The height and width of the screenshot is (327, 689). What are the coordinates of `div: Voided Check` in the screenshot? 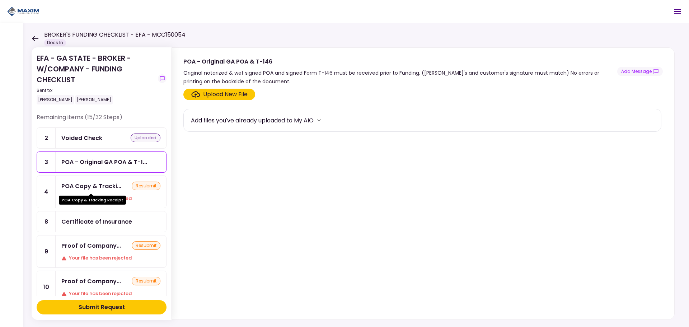 It's located at (82, 138).